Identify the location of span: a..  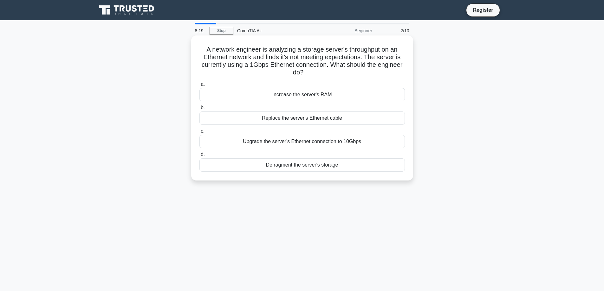
(202, 84).